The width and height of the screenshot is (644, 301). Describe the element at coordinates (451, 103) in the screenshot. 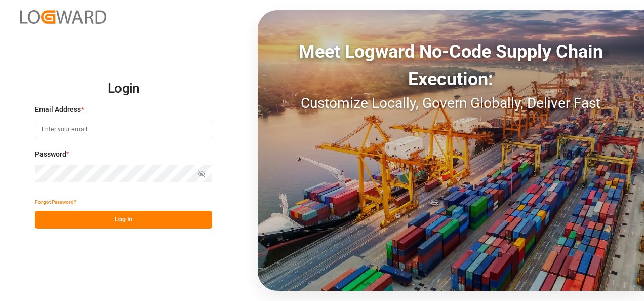

I see `div: Customize Locally, Govern Globally, Deliver Fast` at that location.